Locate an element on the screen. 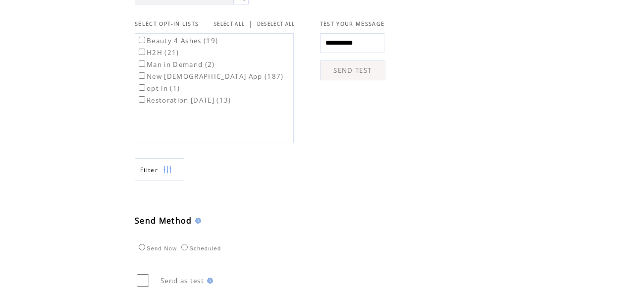 This screenshot has width=644, height=297. span: Send as test is located at coordinates (182, 281).